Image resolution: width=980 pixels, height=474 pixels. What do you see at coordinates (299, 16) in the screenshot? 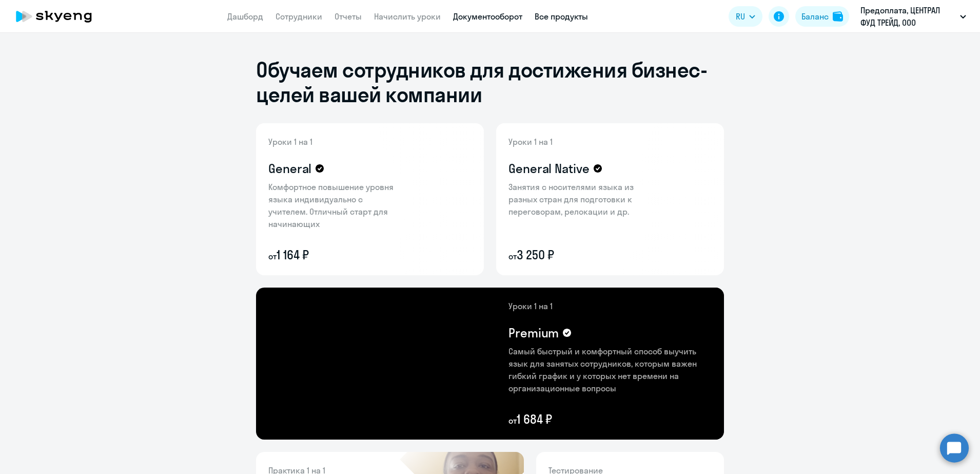
I see `a: Сотрудники` at bounding box center [299, 16].